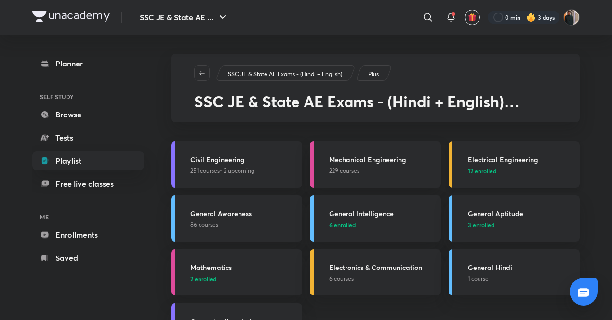  What do you see at coordinates (88, 64) in the screenshot?
I see `a: Planner` at bounding box center [88, 64].